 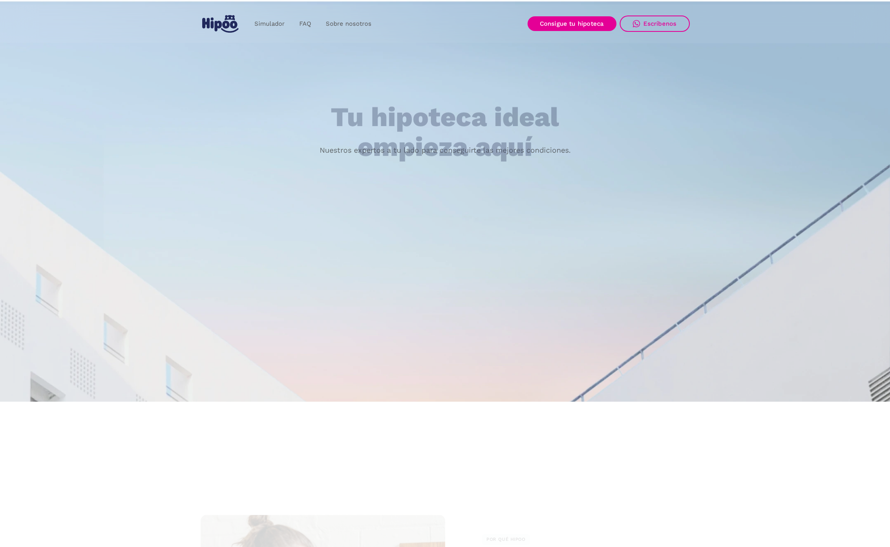 What do you see at coordinates (349, 24) in the screenshot?
I see `a: Sobre nosotros` at bounding box center [349, 24].